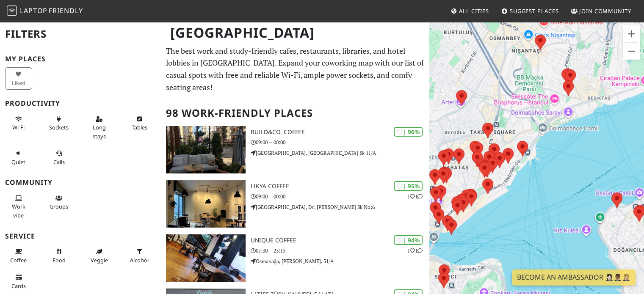 The width and height of the screenshot is (644, 294). What do you see at coordinates (81, 34) in the screenshot?
I see `h2: Filters` at bounding box center [81, 34].